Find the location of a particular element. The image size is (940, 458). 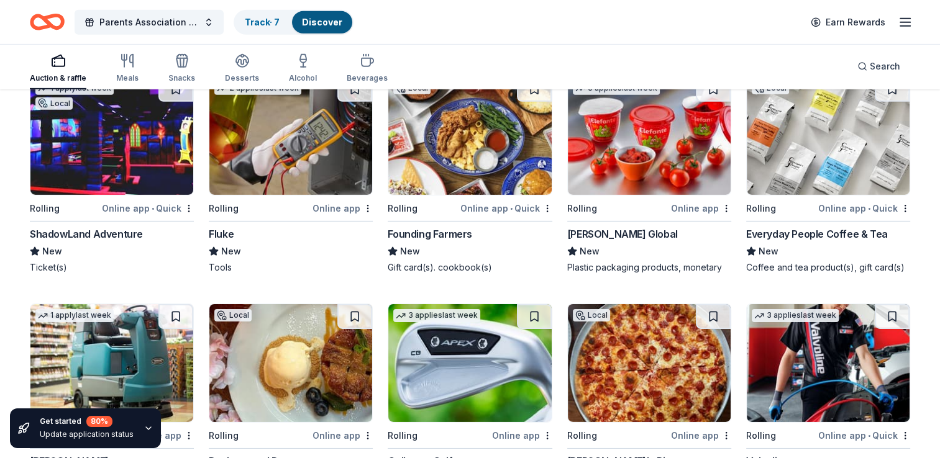

div: Fluke is located at coordinates (221, 234).